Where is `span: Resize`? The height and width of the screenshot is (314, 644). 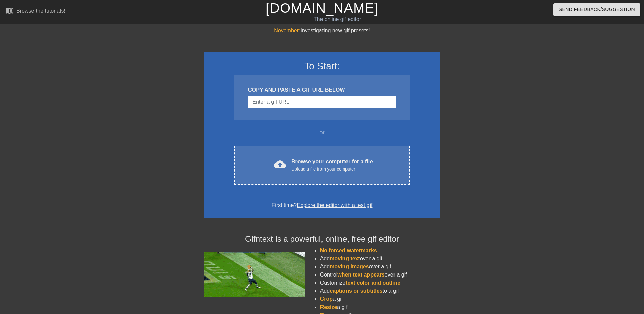 span: Resize is located at coordinates (329, 307).